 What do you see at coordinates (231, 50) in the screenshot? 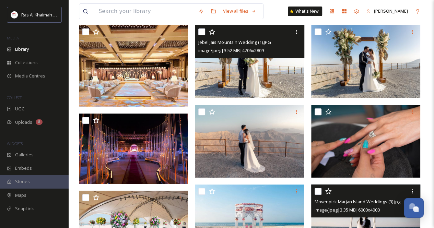
I see `span: image/jpeg | 3.52 MB | 4206 x 2809` at bounding box center [231, 50].